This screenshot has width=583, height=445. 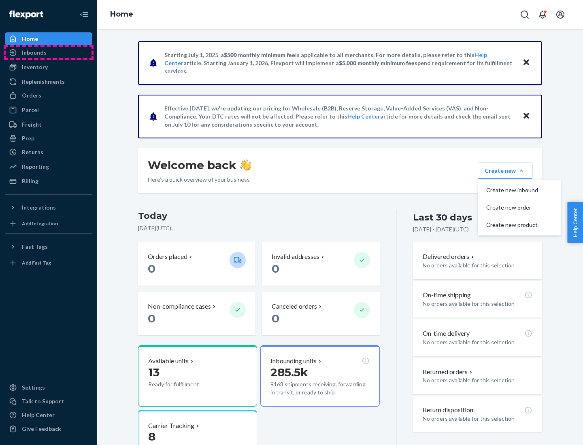 What do you see at coordinates (40, 223) in the screenshot?
I see `div: Add Integration` at bounding box center [40, 223].